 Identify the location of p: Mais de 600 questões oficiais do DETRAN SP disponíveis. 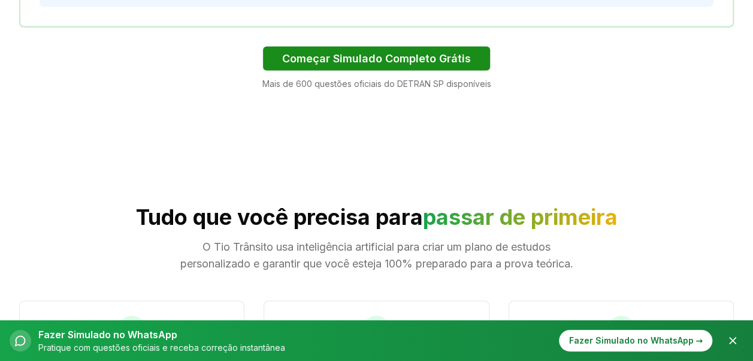
(376, 83).